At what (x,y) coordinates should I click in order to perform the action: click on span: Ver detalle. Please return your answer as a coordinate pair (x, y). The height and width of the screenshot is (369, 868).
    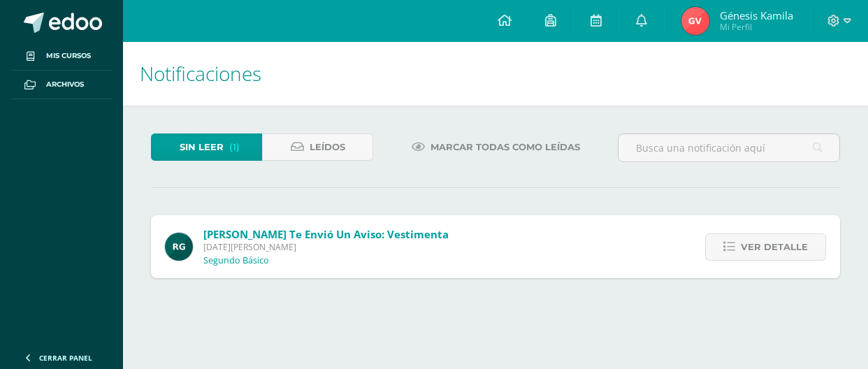
    Looking at the image, I should click on (775, 247).